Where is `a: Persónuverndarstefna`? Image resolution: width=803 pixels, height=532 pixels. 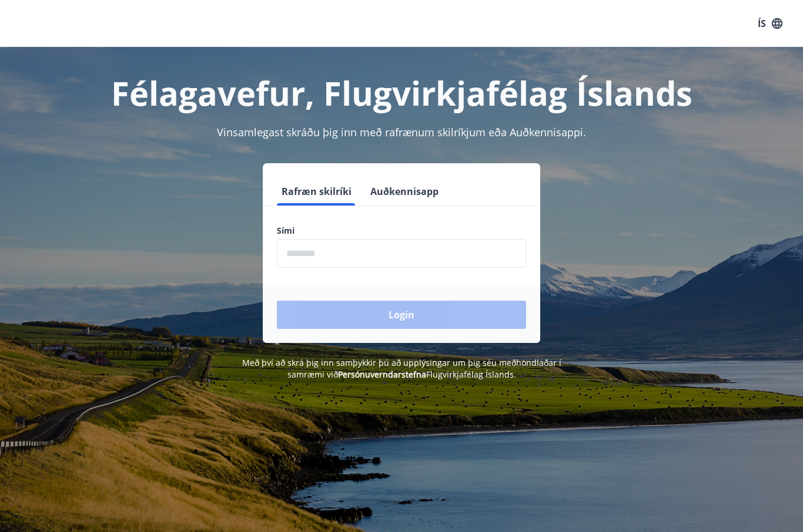
a: Persónuverndarstefna is located at coordinates (382, 374).